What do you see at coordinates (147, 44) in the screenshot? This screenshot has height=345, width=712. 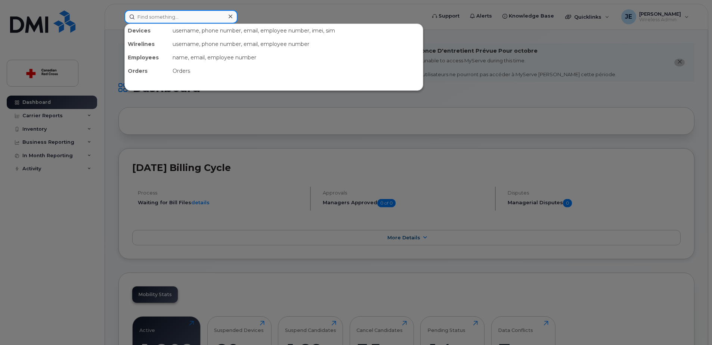 I see `div: Wirelines` at bounding box center [147, 44].